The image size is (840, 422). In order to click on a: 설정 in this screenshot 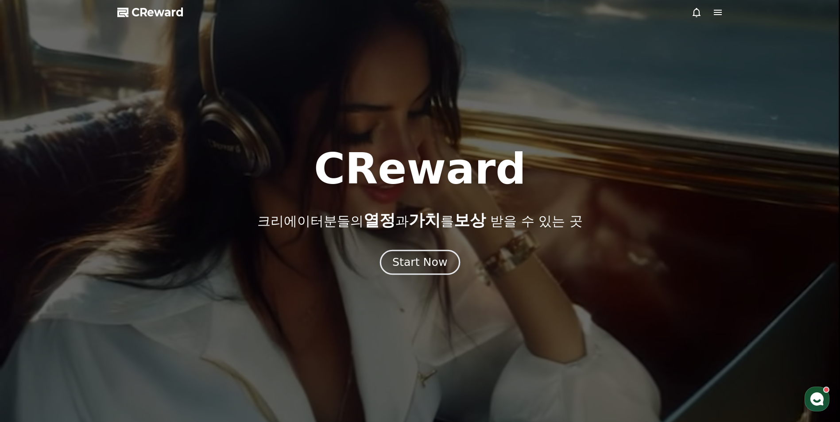, I will do `click(142, 292)`.